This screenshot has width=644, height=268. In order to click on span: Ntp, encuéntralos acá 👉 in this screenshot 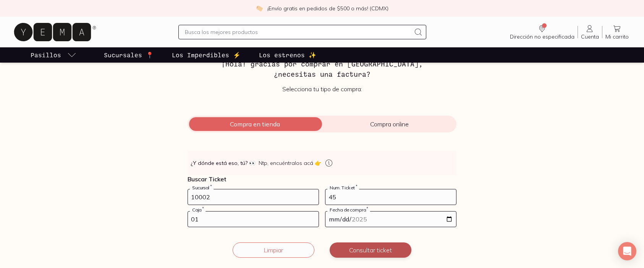, I will do `click(290, 163)`.